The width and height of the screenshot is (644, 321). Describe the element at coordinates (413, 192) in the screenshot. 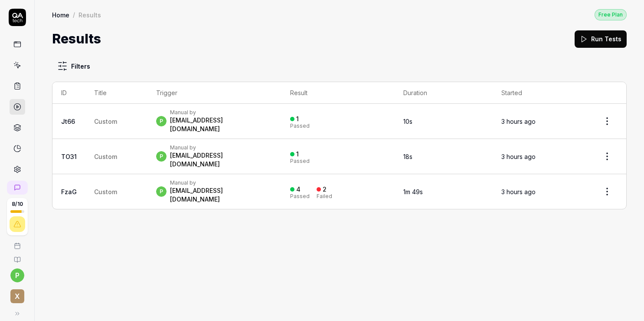

I see `time: 1m 49s` at that location.